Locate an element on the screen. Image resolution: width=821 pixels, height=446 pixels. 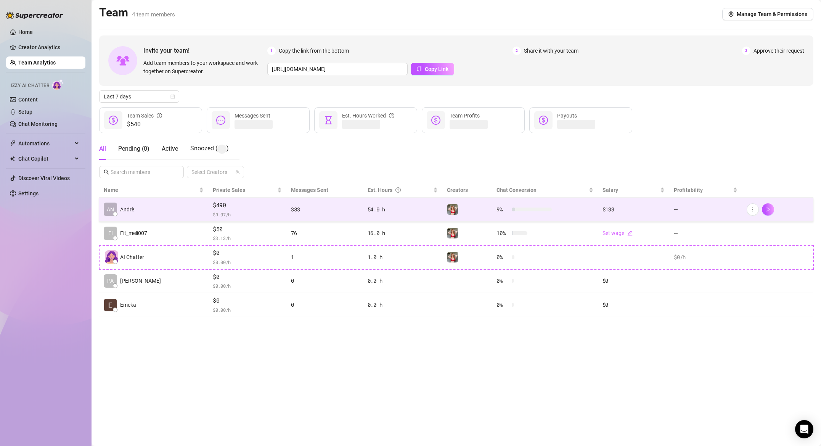
span: 9 % is located at coordinates (503, 209).